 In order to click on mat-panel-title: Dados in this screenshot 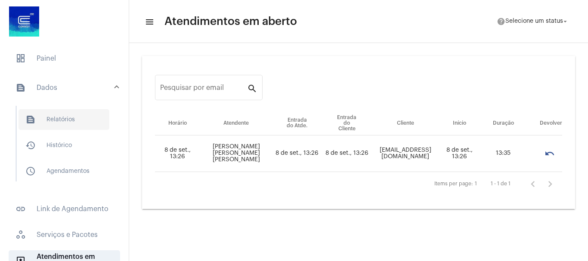, I will do `click(65, 88)`.